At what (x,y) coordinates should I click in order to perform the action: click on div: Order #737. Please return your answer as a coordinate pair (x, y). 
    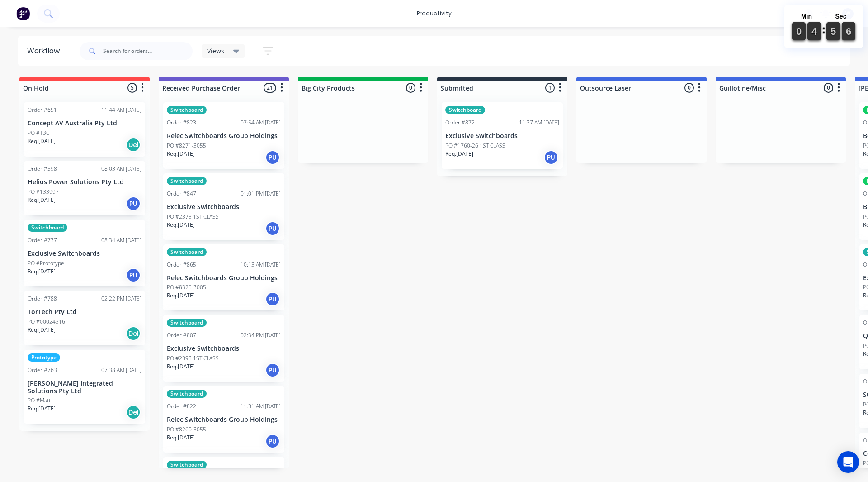
    Looking at the image, I should click on (42, 240).